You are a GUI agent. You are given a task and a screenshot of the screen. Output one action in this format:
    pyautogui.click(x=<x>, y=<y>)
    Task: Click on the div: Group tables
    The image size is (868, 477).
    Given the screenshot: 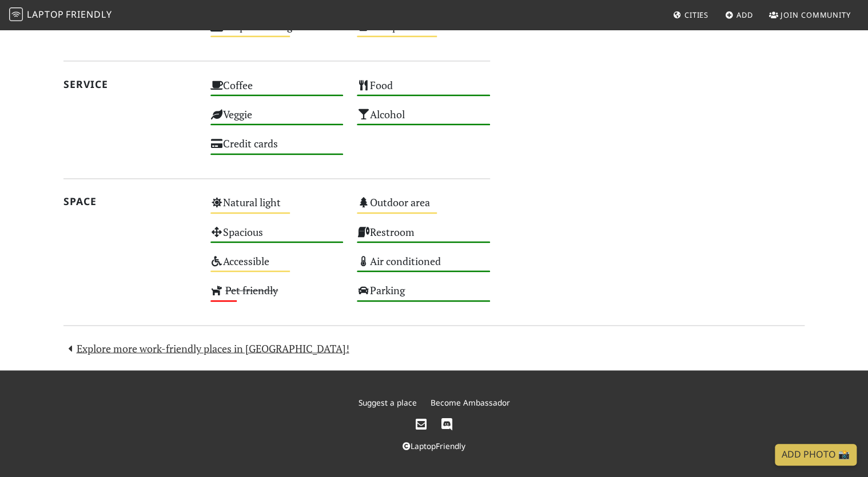 What is the action you would take?
    pyautogui.click(x=423, y=31)
    